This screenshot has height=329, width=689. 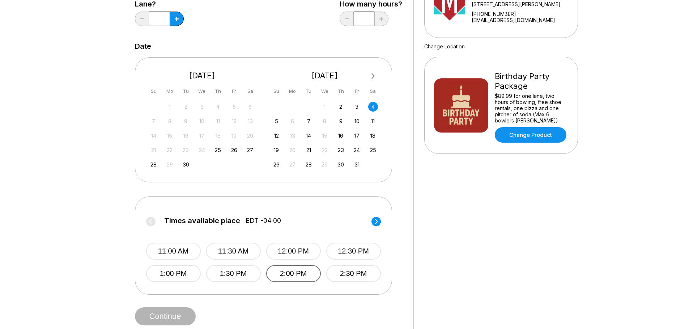 What do you see at coordinates (250, 150) in the screenshot?
I see `div: Choose Saturday, September 27th, 2025` at bounding box center [250, 150].